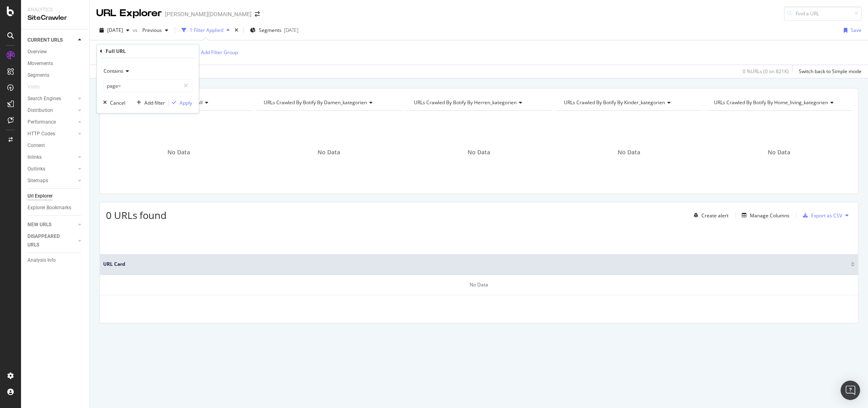  I want to click on a: Search Engines, so click(51, 98).